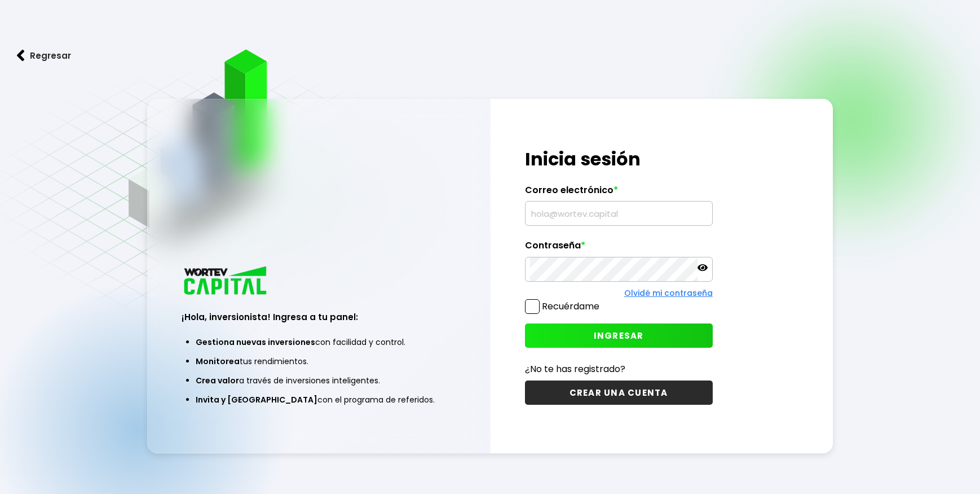 This screenshot has height=494, width=980. I want to click on label: Contraseña, so click(618, 248).